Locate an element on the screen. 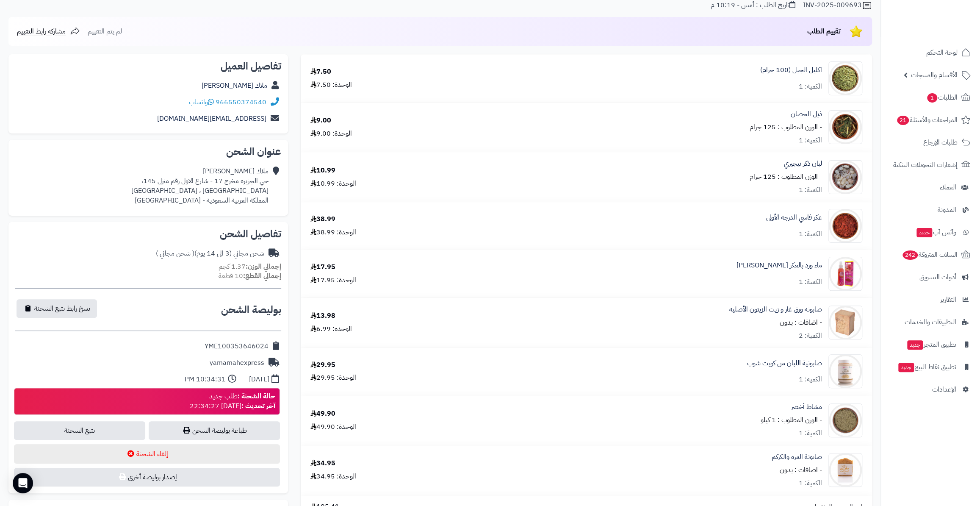 This screenshot has height=506, width=980. div: 13.98 is located at coordinates (322, 316).